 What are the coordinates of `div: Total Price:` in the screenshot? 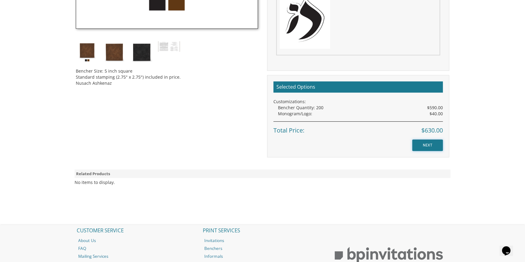 It's located at (358, 128).